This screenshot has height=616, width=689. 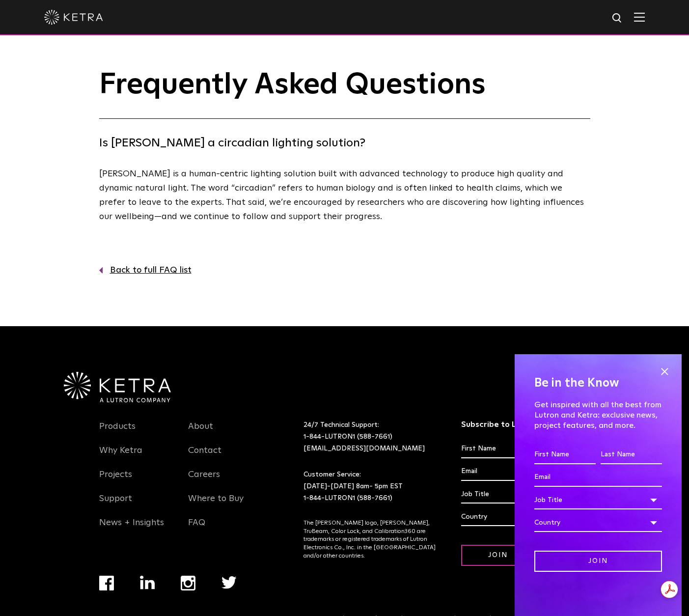 I want to click on a: Why Ketra, so click(x=121, y=456).